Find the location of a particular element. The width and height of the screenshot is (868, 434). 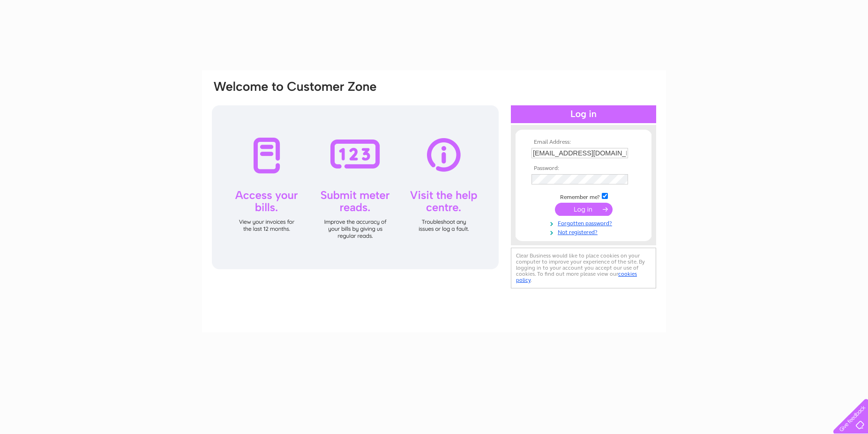

input: Submit is located at coordinates (584, 209).